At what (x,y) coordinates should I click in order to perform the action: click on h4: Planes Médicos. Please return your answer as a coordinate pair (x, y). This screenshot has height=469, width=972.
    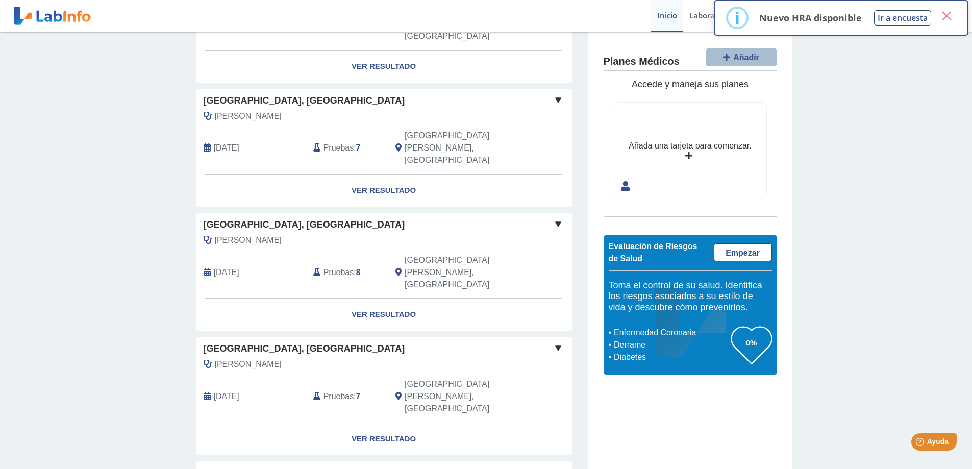
    Looking at the image, I should click on (641, 62).